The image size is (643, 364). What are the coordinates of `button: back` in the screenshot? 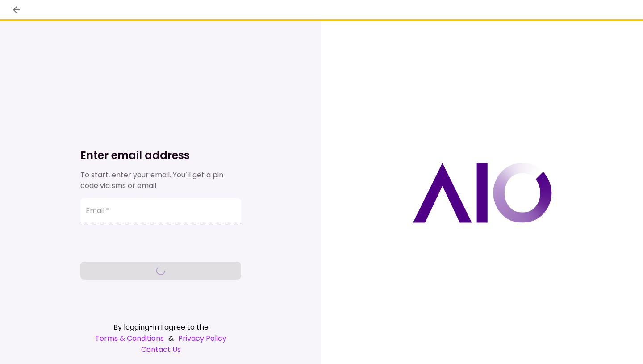 It's located at (17, 10).